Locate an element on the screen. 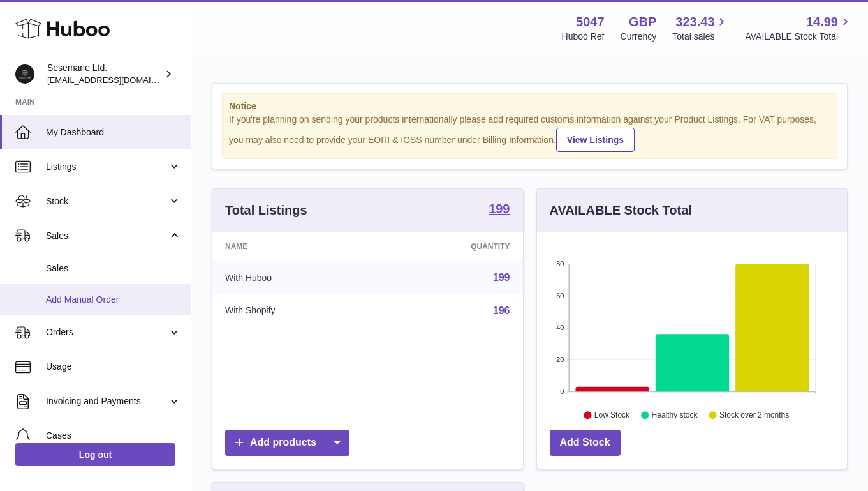 The height and width of the screenshot is (491, 868). span: 323.43 is located at coordinates (694, 21).